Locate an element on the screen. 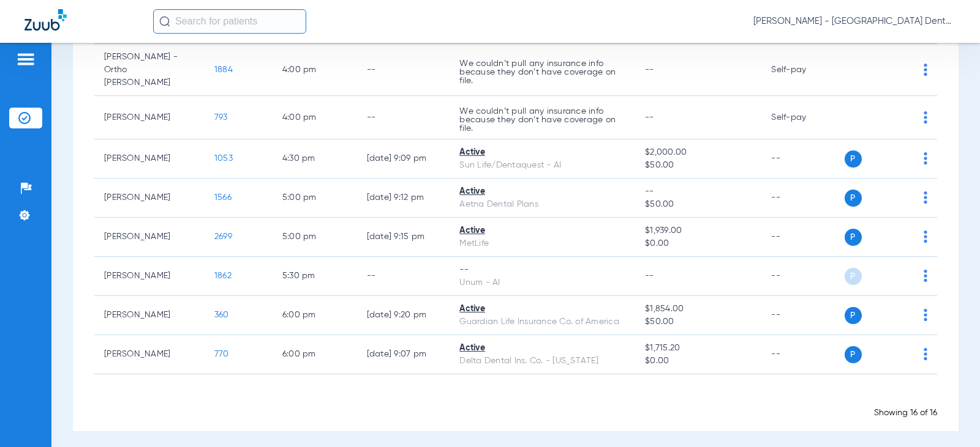 Image resolution: width=980 pixels, height=447 pixels. div: Unum - AI is located at coordinates (542, 283).